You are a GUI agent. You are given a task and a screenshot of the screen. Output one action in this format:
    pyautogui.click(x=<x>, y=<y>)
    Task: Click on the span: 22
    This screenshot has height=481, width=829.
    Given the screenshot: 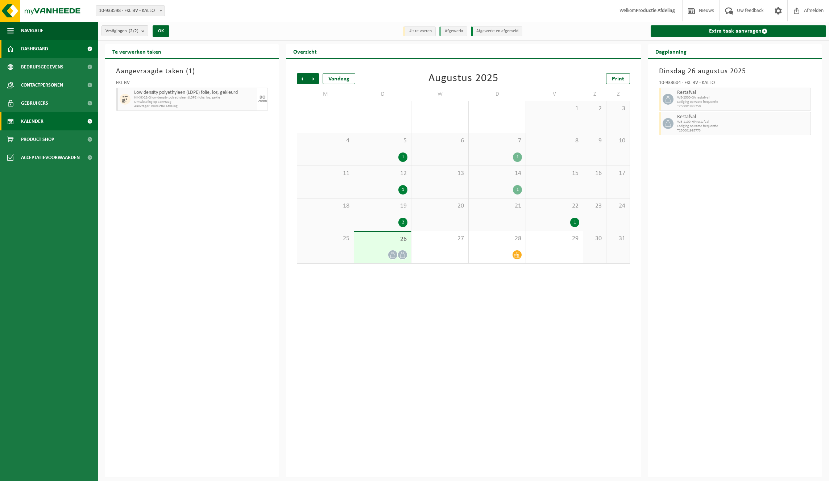 What is the action you would take?
    pyautogui.click(x=554, y=206)
    